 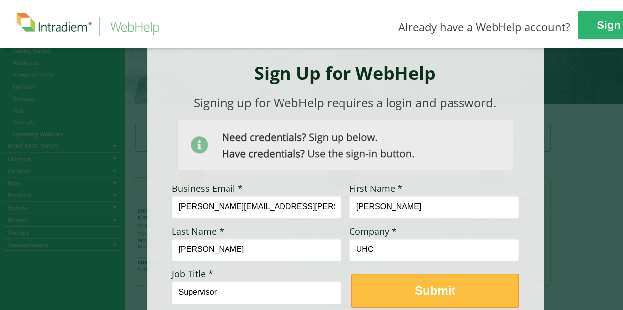 What do you see at coordinates (345, 145) in the screenshot?
I see `img: Need Credentials? Sign up below. Have Credentials? Use the sign-in button.` at bounding box center [345, 145].